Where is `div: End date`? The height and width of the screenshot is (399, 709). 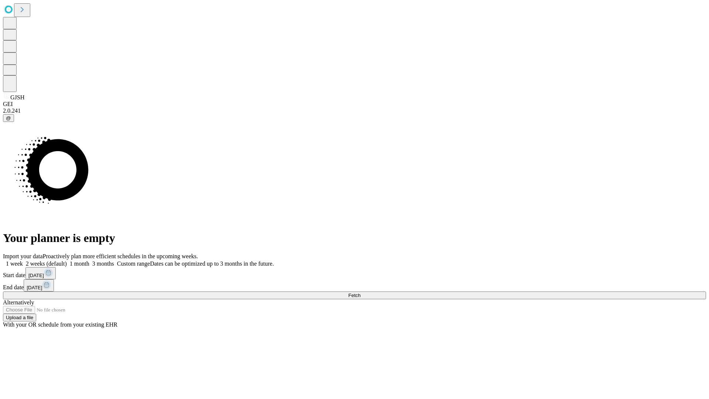
div: End date is located at coordinates (355, 285).